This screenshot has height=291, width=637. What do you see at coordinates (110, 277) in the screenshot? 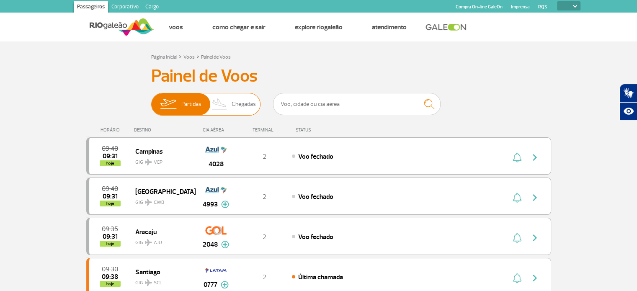
I see `span: 2025-09-26 09:38:46` at bounding box center [110, 277].